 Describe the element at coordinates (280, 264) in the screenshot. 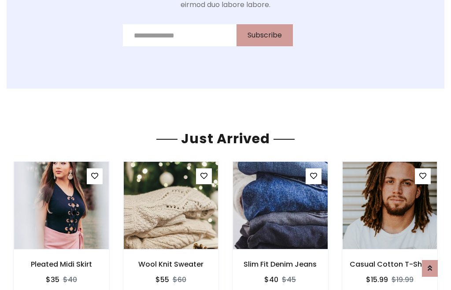

I see `h6: Slim Fit Denim Jeans` at that location.